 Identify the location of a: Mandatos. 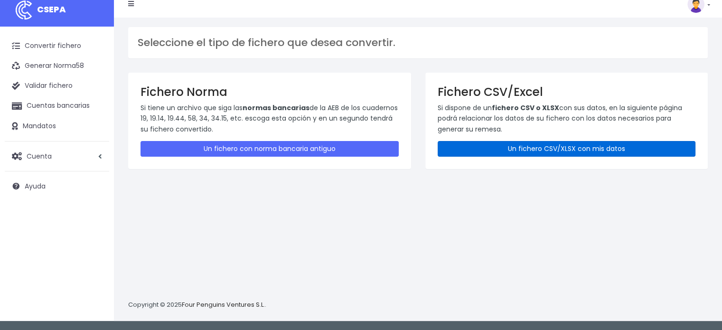
(57, 126).